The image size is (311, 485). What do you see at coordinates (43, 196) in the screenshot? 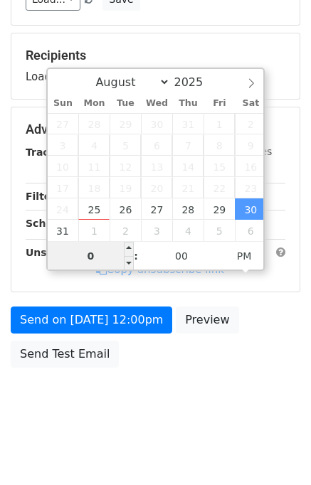
I see `strong: Filters` at bounding box center [43, 196].